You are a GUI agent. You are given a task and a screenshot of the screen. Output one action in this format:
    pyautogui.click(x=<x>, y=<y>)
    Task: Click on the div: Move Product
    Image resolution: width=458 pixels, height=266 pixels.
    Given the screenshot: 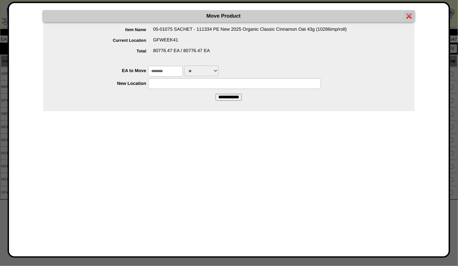 What is the action you would take?
    pyautogui.click(x=229, y=16)
    